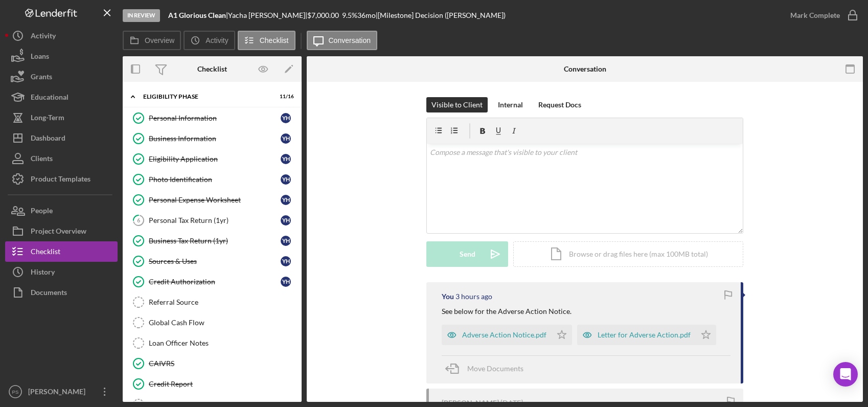 The width and height of the screenshot is (868, 407). Describe the element at coordinates (504, 335) in the screenshot. I see `div: Adverse Action Notice.pdf` at that location.